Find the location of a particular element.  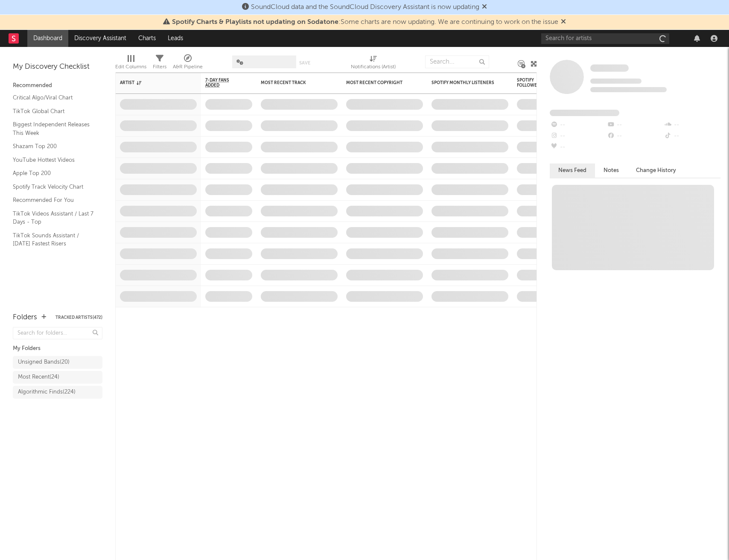

input: Search for folders... is located at coordinates (58, 333).